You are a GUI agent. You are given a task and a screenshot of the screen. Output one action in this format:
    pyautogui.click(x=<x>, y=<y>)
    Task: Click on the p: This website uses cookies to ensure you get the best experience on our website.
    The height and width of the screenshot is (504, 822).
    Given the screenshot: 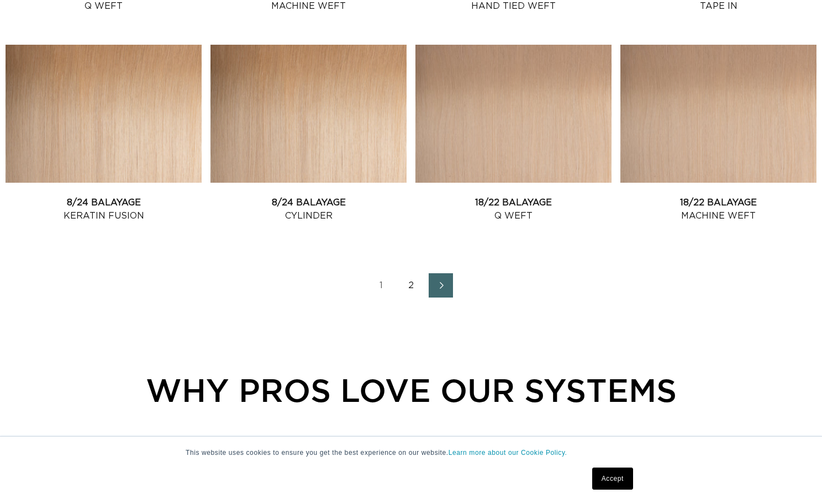 What is the action you would take?
    pyautogui.click(x=411, y=453)
    